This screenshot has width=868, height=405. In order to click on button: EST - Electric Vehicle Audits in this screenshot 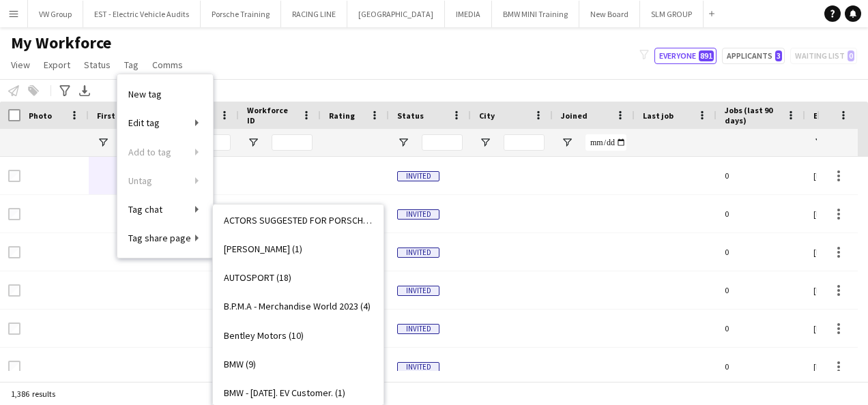, I will do `click(142, 13)`.